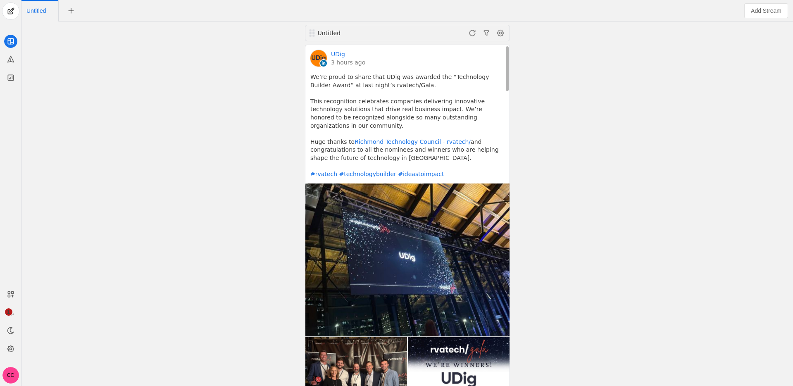  What do you see at coordinates (413, 142) in the screenshot?
I see `a: Richmond Technology Council - rvatech/` at bounding box center [413, 142].